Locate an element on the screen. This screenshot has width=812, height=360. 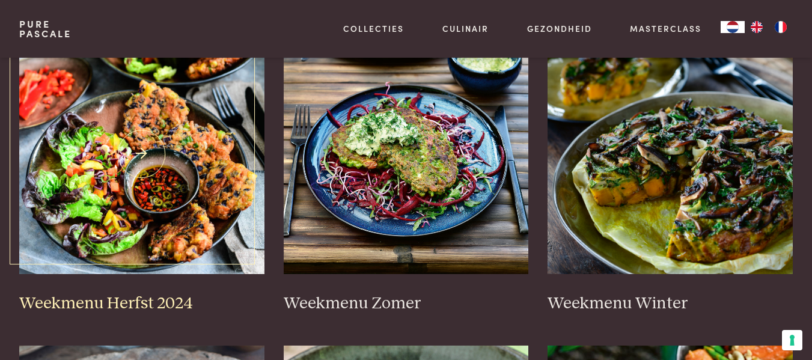
a: EN is located at coordinates (757, 27).